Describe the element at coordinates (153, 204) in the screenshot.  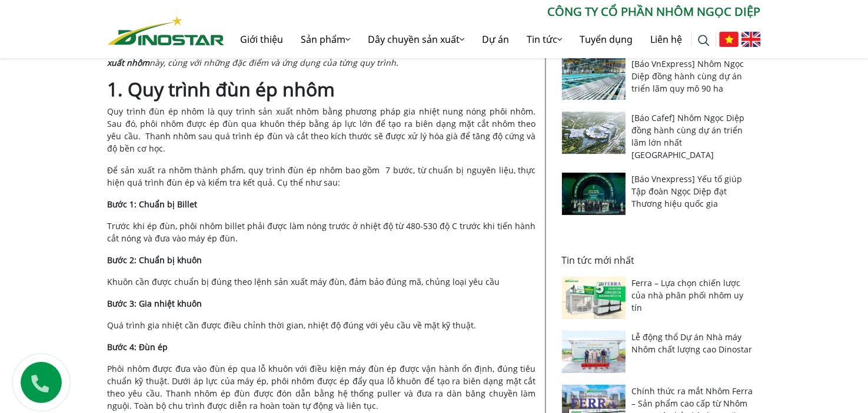
I see `b: Bước 1: Chuẩn bị Billet` at that location.